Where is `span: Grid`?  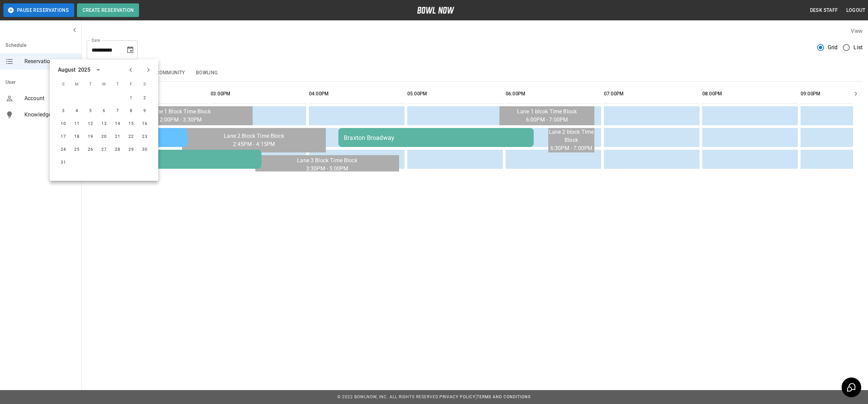 span: Grid is located at coordinates (833, 47).